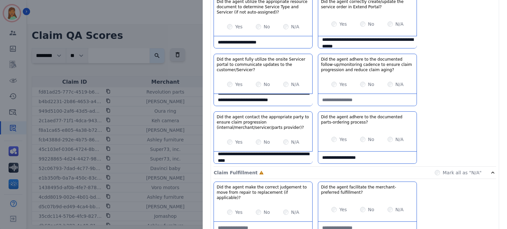  I want to click on h3: Did the agent contact the appropriate party to ensure claim progression (internal/merchant/servic..., so click(263, 122).